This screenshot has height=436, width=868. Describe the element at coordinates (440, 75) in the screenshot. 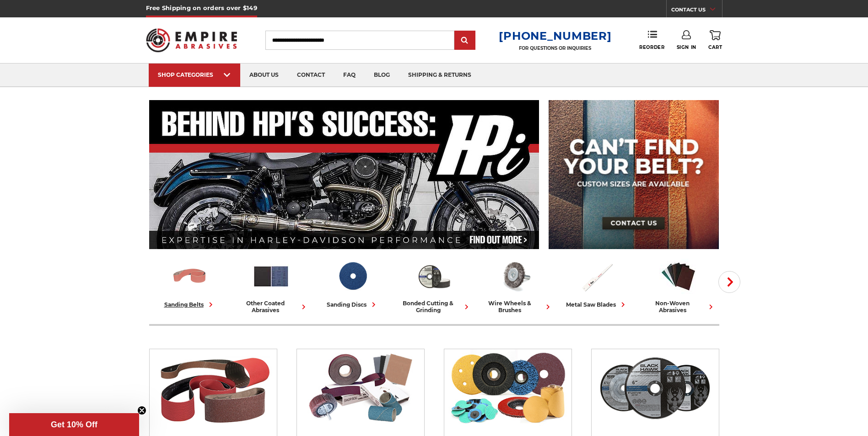

I see `a: shipping & returns` at that location.